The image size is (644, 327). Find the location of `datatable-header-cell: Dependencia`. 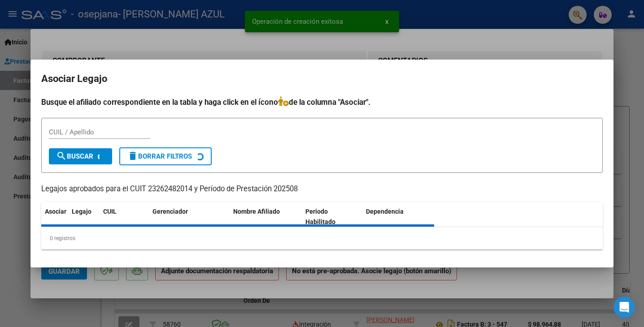

datatable-header-cell: Dependencia is located at coordinates (398, 217).